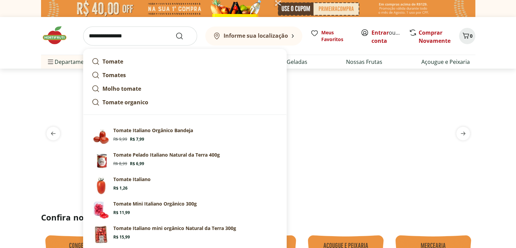  I want to click on a: Tomate organico, so click(185, 102).